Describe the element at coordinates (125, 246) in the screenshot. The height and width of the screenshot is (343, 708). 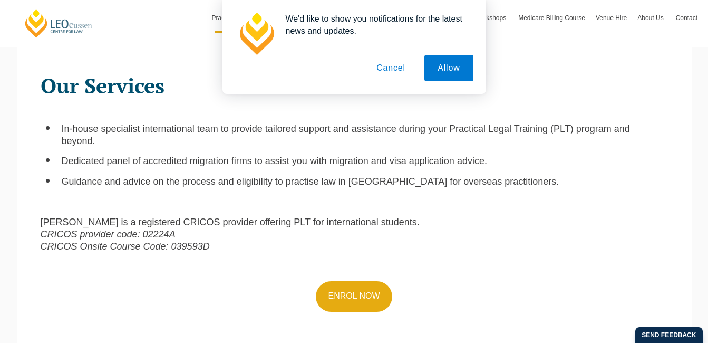
I see `em: CRICOS Onsite Course Code: 039593D` at that location.